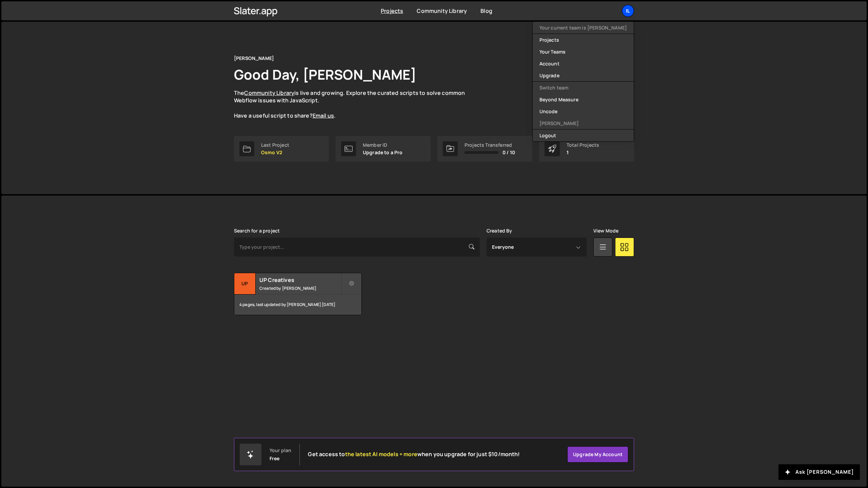  I want to click on label: View Mode, so click(606, 231).